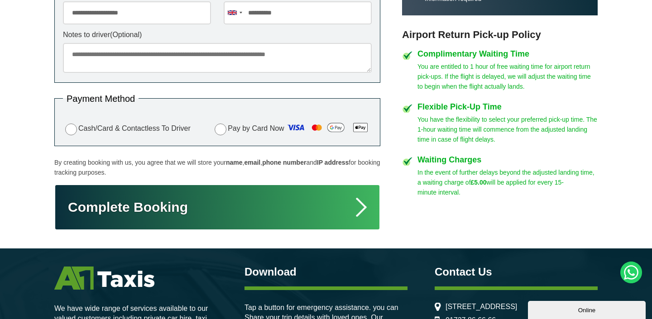 This screenshot has height=319, width=652. What do you see at coordinates (508, 160) in the screenshot?
I see `h4: Waiting Charges` at bounding box center [508, 160].